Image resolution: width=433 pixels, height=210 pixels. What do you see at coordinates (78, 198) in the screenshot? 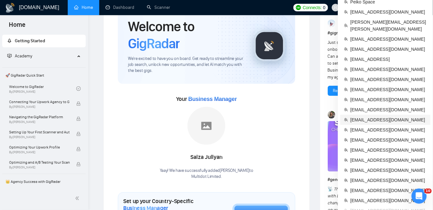
I see `span: double-left` at bounding box center [78, 198].